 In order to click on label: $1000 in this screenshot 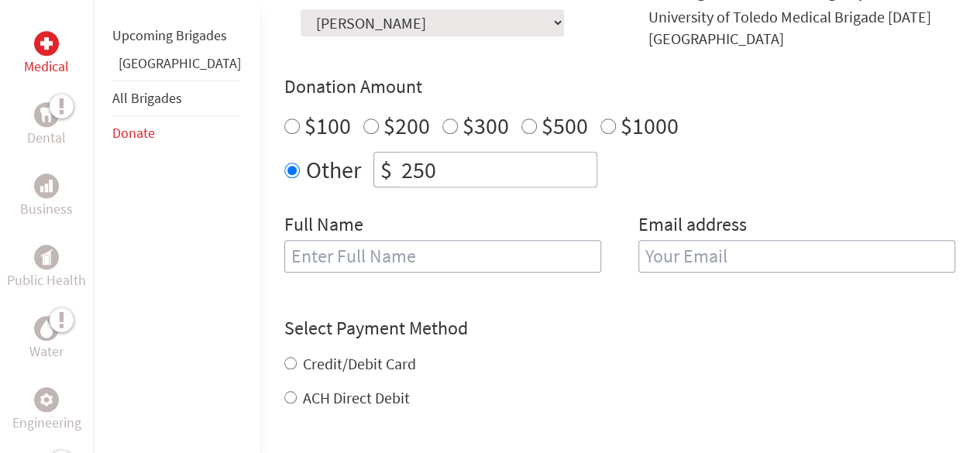, I will do `click(649, 126)`.